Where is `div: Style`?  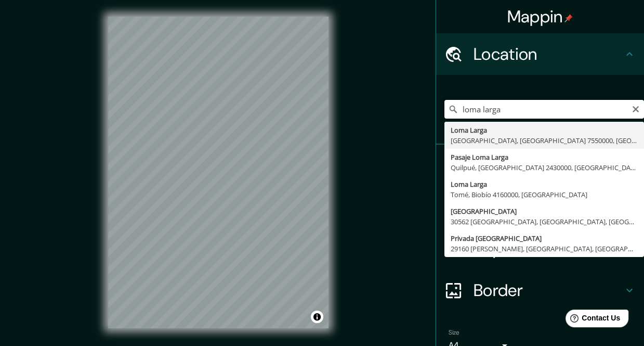 div: Style is located at coordinates (540, 207).